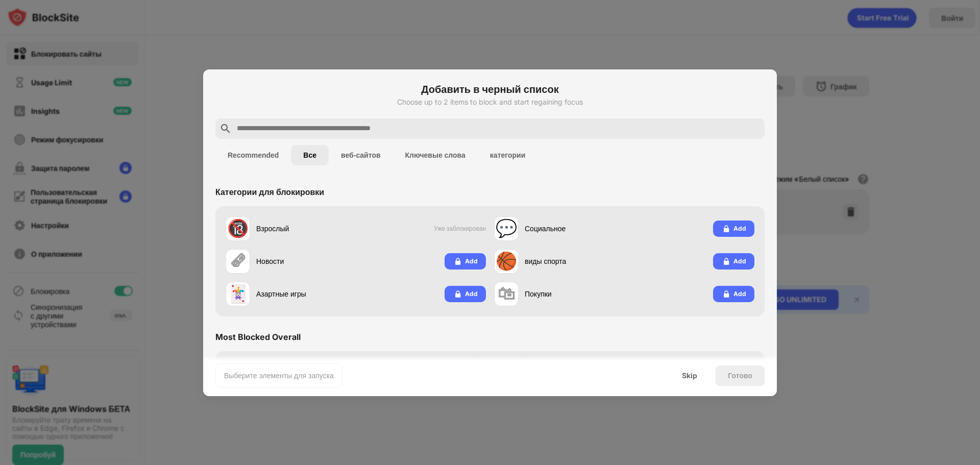  Describe the element at coordinates (689, 376) in the screenshot. I see `div: Skip` at that location.